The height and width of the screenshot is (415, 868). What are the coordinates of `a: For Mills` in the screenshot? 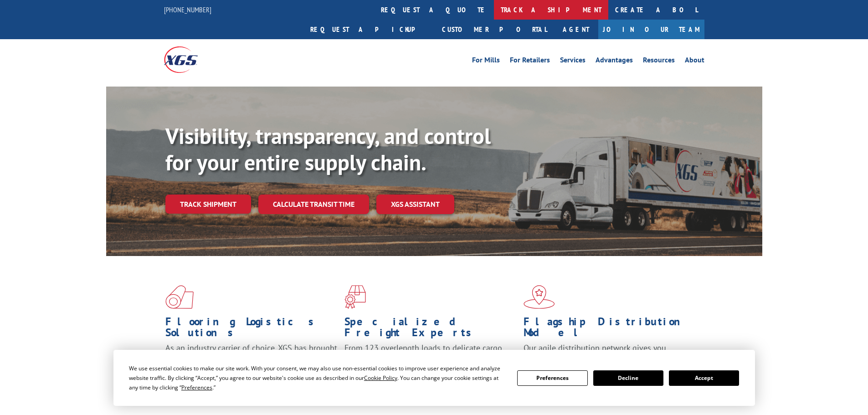 It's located at (486, 62).